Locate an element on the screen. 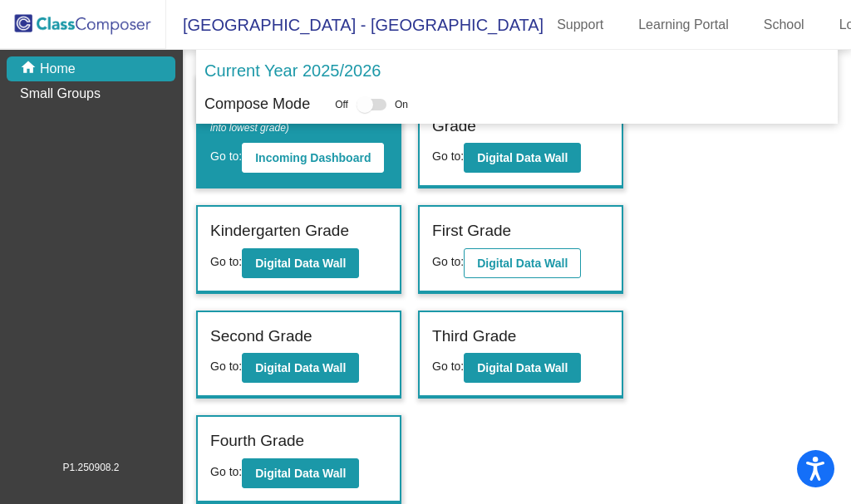 The image size is (851, 504). span: On is located at coordinates (401, 105).